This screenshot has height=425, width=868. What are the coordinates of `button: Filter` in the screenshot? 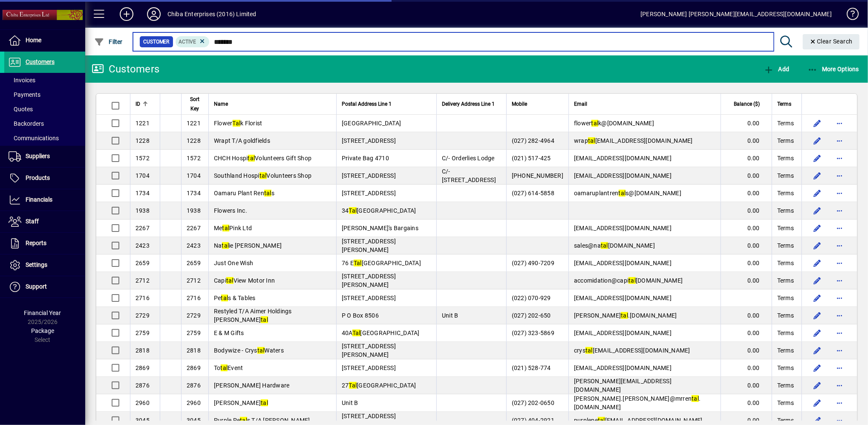 It's located at (108, 42).